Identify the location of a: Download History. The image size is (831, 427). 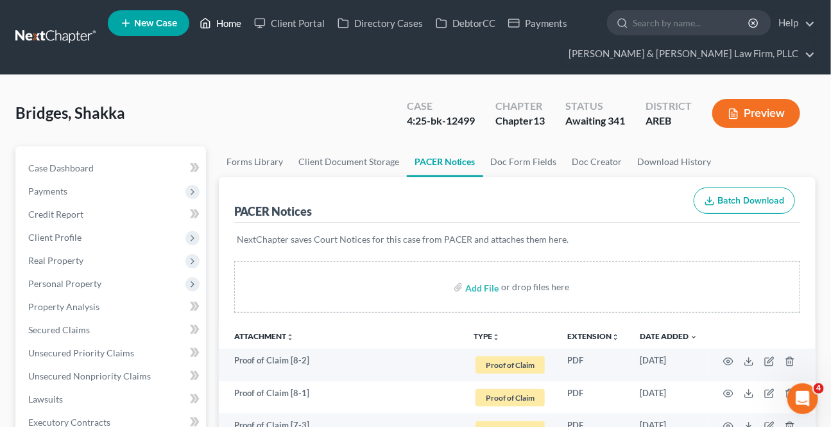
(674, 162).